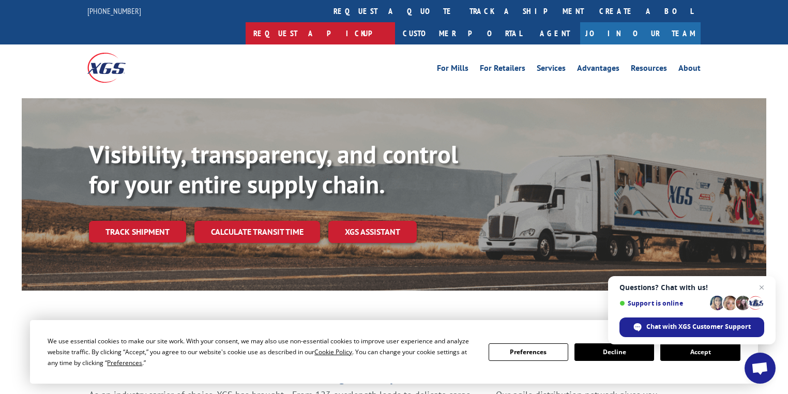 Image resolution: width=788 pixels, height=394 pixels. I want to click on a: Calculate transit time, so click(257, 232).